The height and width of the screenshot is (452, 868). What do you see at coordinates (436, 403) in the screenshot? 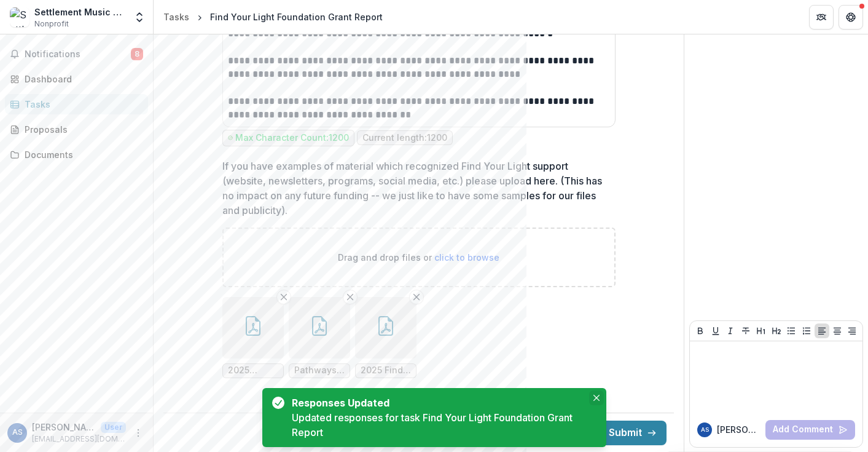
I see `div: Responses Updated` at bounding box center [436, 403].